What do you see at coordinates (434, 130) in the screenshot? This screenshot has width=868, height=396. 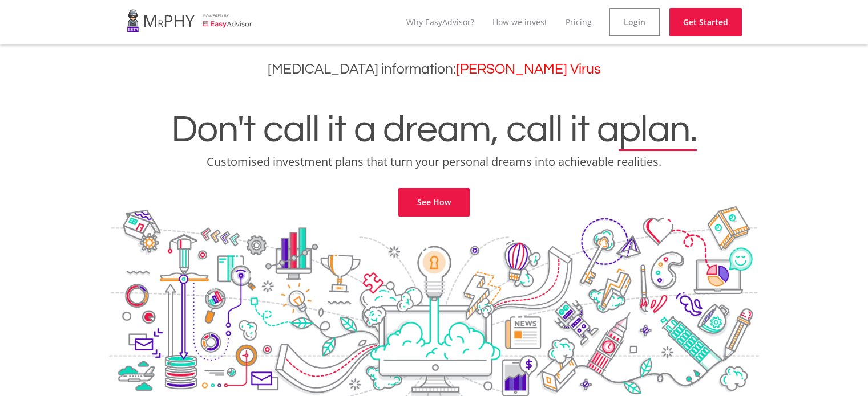 I see `h1: Don't call it a dream, call it a` at bounding box center [434, 130].